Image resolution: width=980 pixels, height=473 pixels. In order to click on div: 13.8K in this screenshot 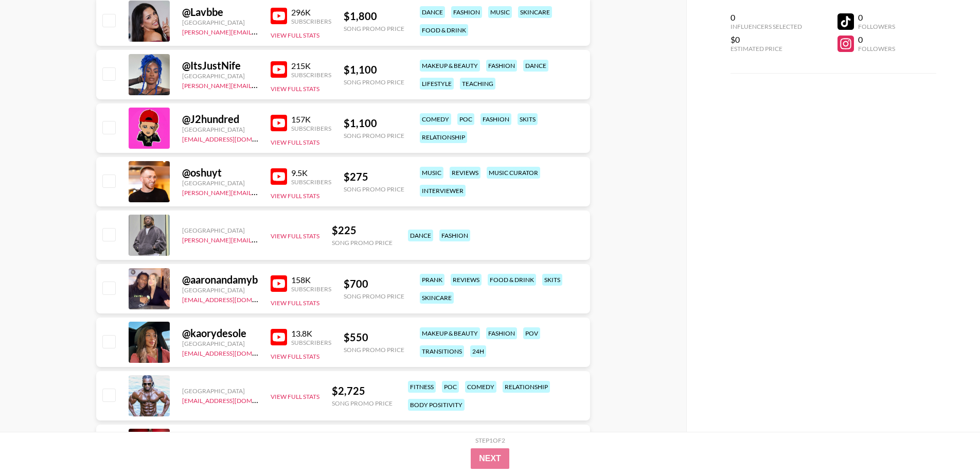, I will do `click(311, 333)`.